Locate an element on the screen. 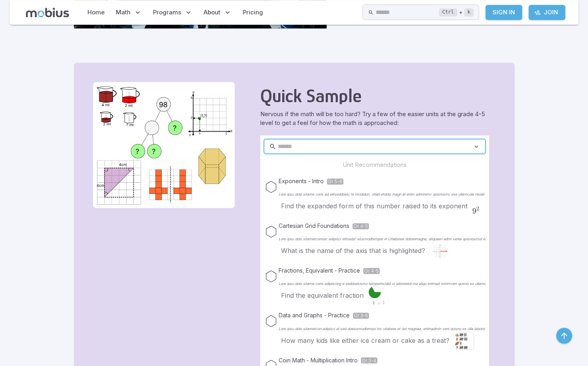 The width and height of the screenshot is (588, 366). p: Unit Recommendations is located at coordinates (374, 165).